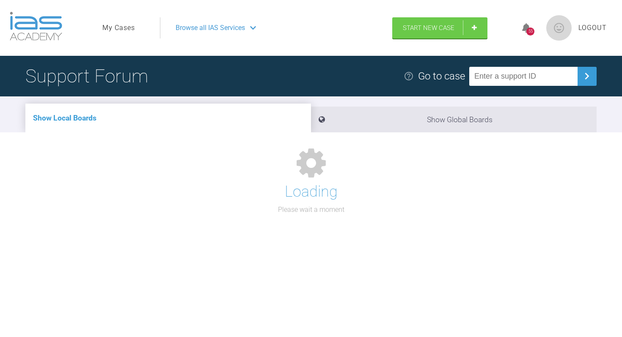  Describe the element at coordinates (524, 76) in the screenshot. I see `input: Enter a support ID` at that location.